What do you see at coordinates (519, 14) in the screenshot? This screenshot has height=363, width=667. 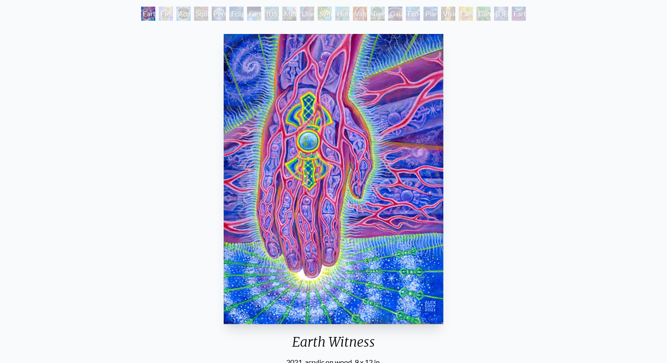 I see `div: Earthmind` at bounding box center [519, 14].